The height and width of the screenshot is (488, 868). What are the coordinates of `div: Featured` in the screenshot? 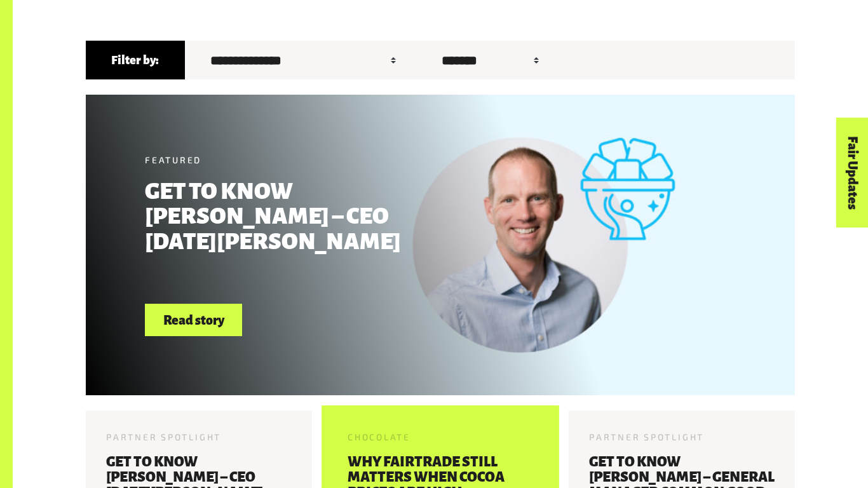 It's located at (292, 160).